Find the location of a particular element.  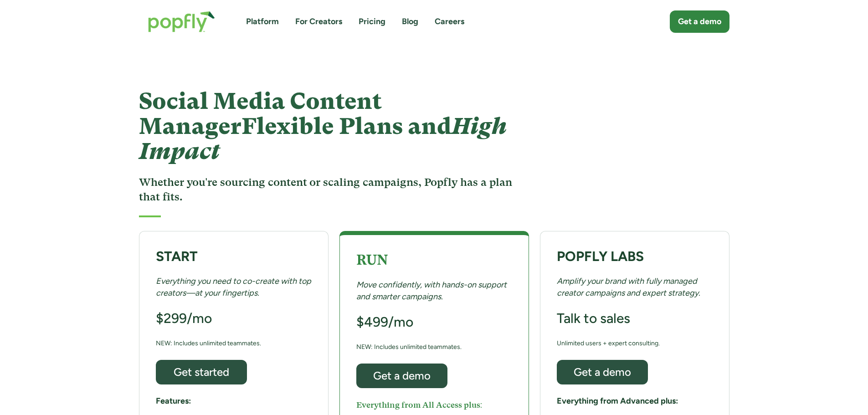

a: Platform is located at coordinates (262, 21).